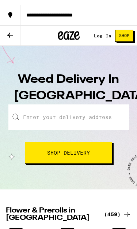 This screenshot has height=229, width=137. I want to click on span: Shop Delivery, so click(68, 148).